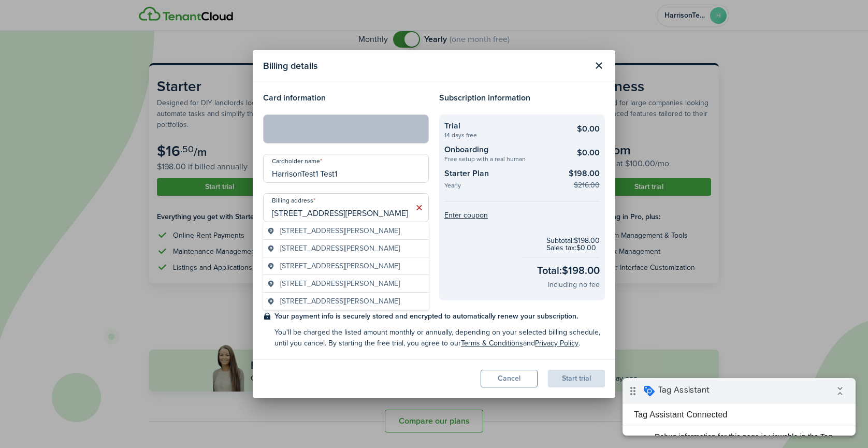  Describe the element at coordinates (346, 98) in the screenshot. I see `h4: Card information` at that location.